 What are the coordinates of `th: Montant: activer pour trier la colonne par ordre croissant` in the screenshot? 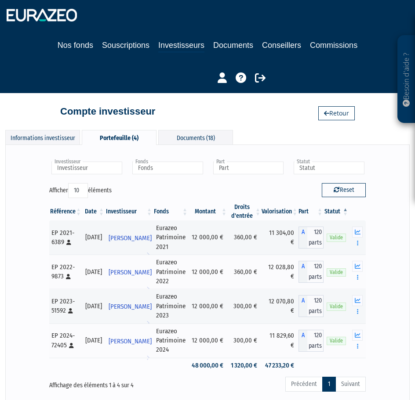 It's located at (208, 212).